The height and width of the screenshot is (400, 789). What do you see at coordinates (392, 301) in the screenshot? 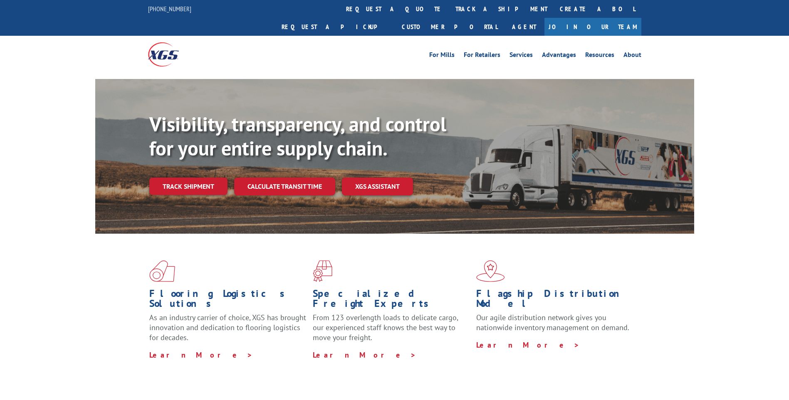
I see `h1: Specialized Freight Experts` at bounding box center [392, 301].